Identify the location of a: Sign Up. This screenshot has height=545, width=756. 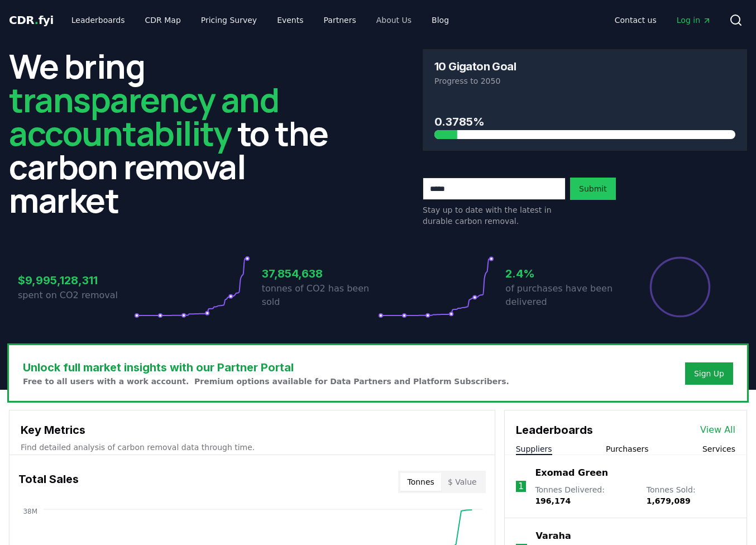
(709, 373).